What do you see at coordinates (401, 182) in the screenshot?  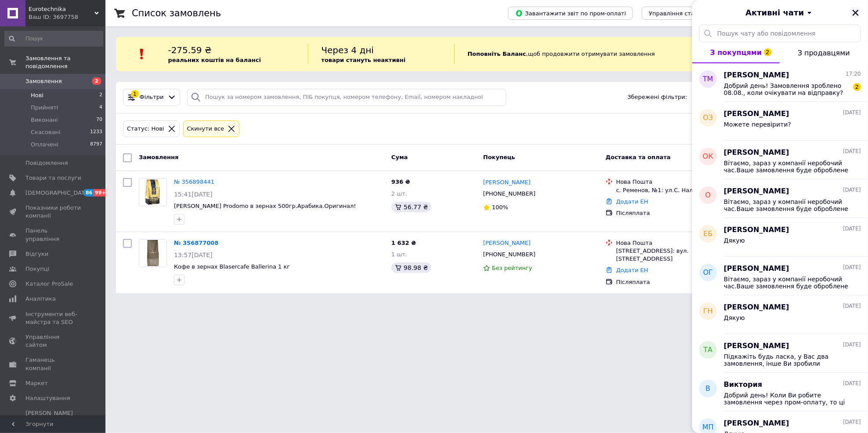 I see `span: 936 ₴` at bounding box center [401, 182].